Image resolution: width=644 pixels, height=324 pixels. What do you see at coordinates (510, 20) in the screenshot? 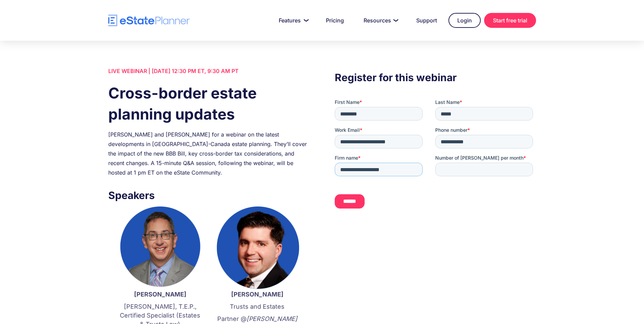
I see `a: Start free trial` at bounding box center [510, 20].